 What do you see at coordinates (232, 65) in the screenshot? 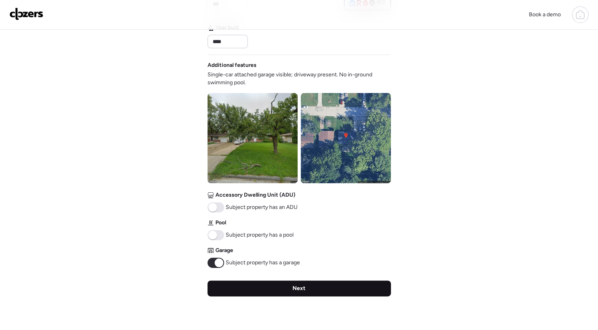
I see `span: Additional features` at bounding box center [232, 65].